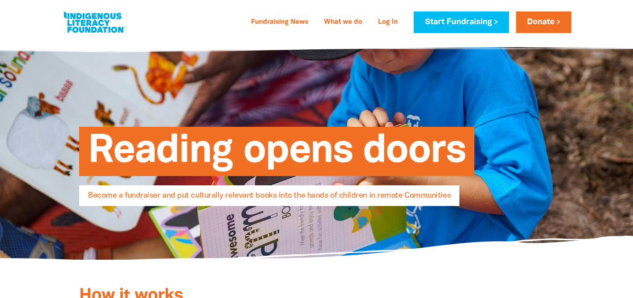 The height and width of the screenshot is (298, 633). I want to click on a: Donate, so click(544, 22).